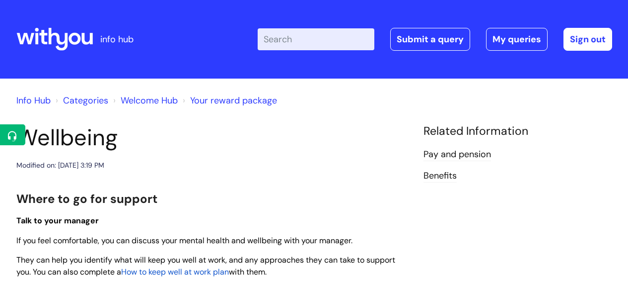 The height and width of the screenshot is (291, 628). What do you see at coordinates (184, 240) in the screenshot?
I see `span: If you feel comfortable, you can discuss your mental health and wellbeing with your manager.` at bounding box center [184, 240].